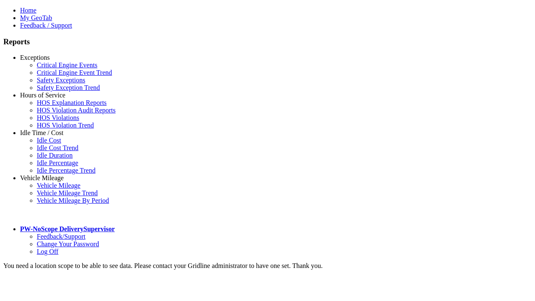 The width and height of the screenshot is (535, 301). Describe the element at coordinates (46, 25) in the screenshot. I see `a: Feedback / Support` at that location.